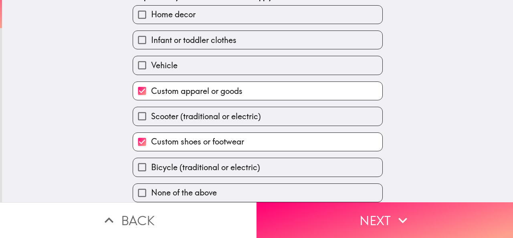 The width and height of the screenshot is (513, 238). Describe the element at coordinates (258, 116) in the screenshot. I see `button: Scooter (traditional or electric)` at that location.